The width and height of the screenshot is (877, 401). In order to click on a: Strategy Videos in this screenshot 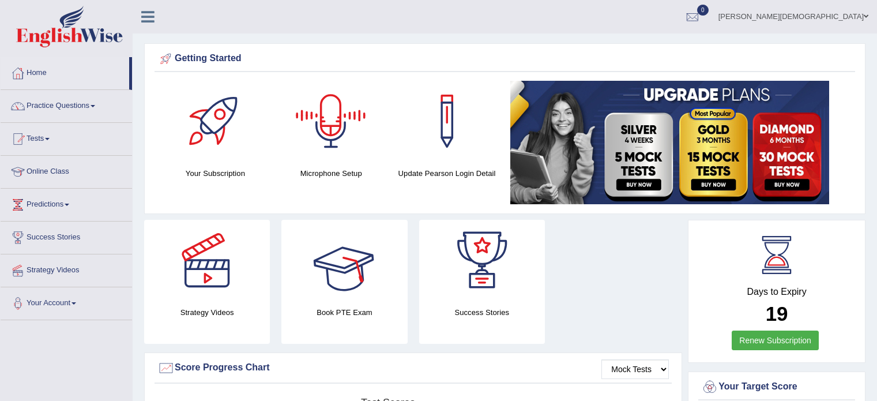, I will do `click(66, 269)`.